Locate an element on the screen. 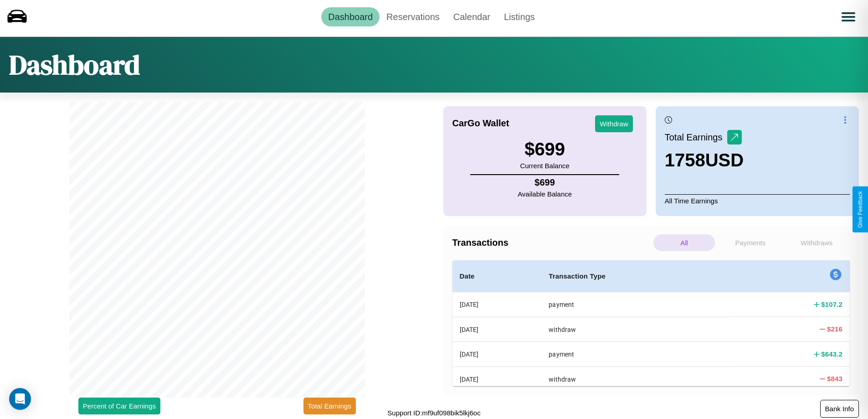 The image size is (868, 419). h4: $ 643.2 is located at coordinates (832, 354).